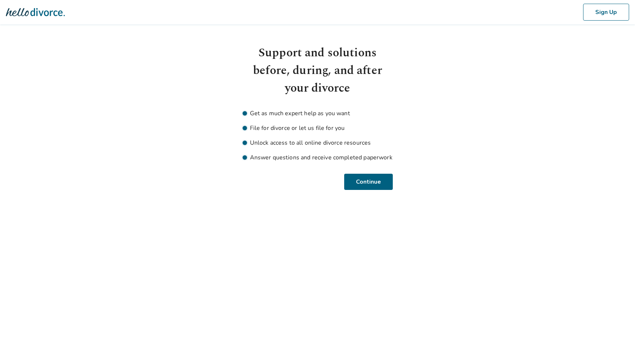 The height and width of the screenshot is (364, 635). Describe the element at coordinates (369, 182) in the screenshot. I see `button: Continue` at that location.